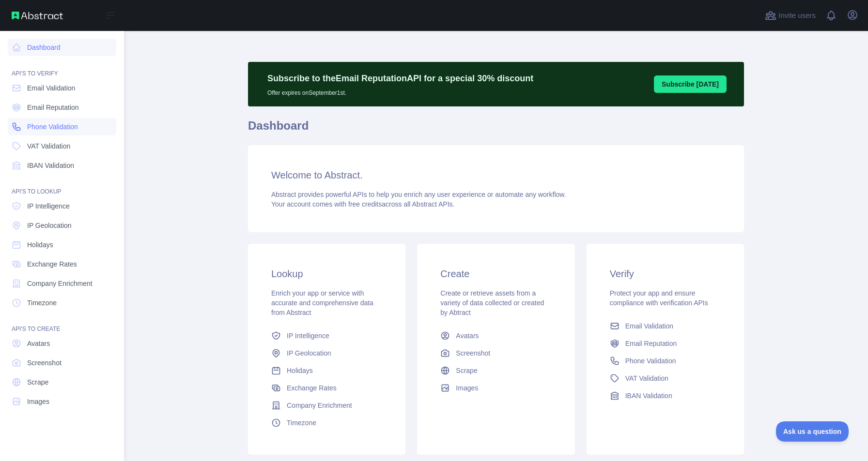 This screenshot has height=461, width=868. I want to click on h3: Lookup, so click(326, 274).